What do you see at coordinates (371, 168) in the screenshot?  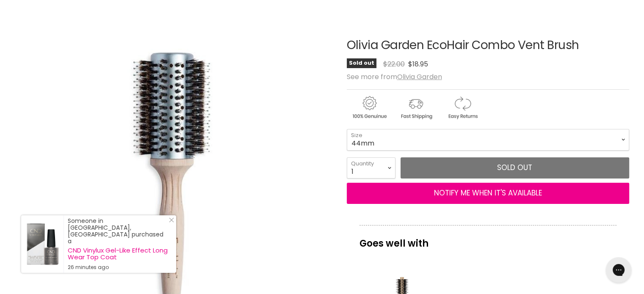 I see `select: Quantity` at bounding box center [371, 168].